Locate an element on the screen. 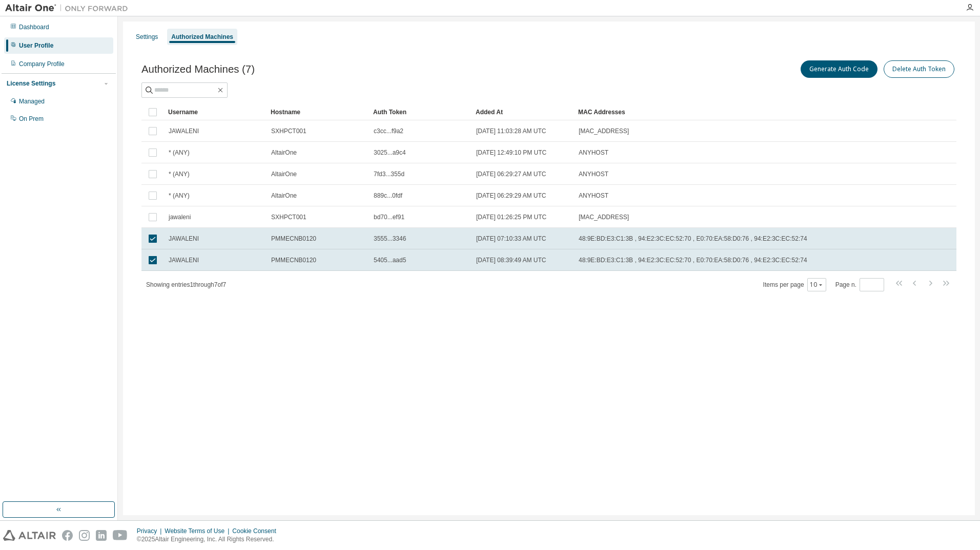 This screenshot has height=550, width=980. span: Page n. is located at coordinates (860, 285).